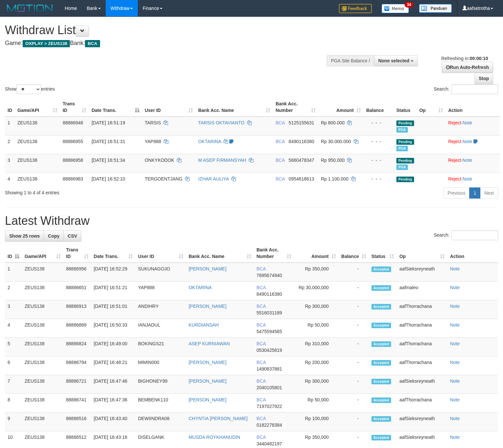  I want to click on td: YAP888, so click(161, 291).